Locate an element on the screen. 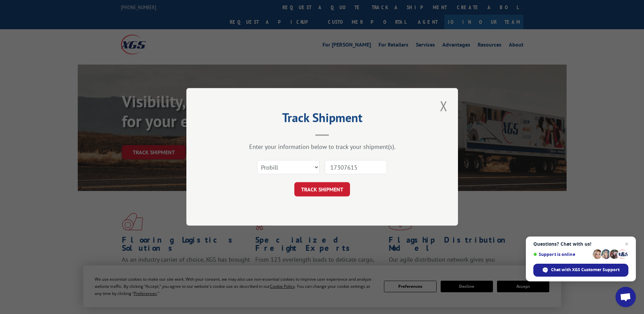 The height and width of the screenshot is (314, 644). button: TRACK SHIPMENT is located at coordinates (322, 190).